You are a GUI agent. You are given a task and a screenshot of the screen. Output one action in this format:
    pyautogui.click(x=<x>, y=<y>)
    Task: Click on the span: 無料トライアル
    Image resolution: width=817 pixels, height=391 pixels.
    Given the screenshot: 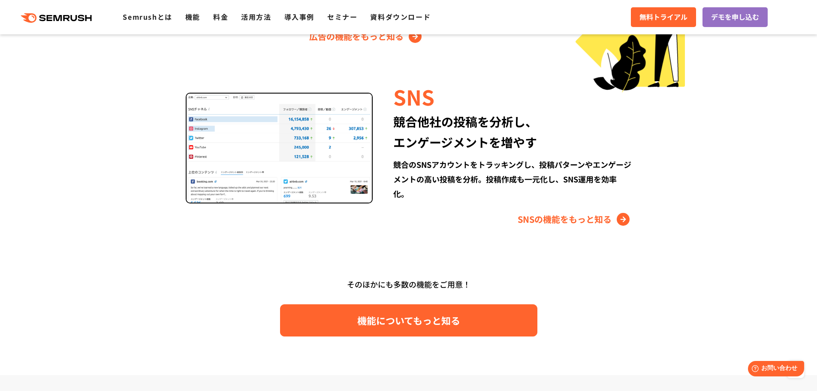 What is the action you would take?
    pyautogui.click(x=664, y=17)
    